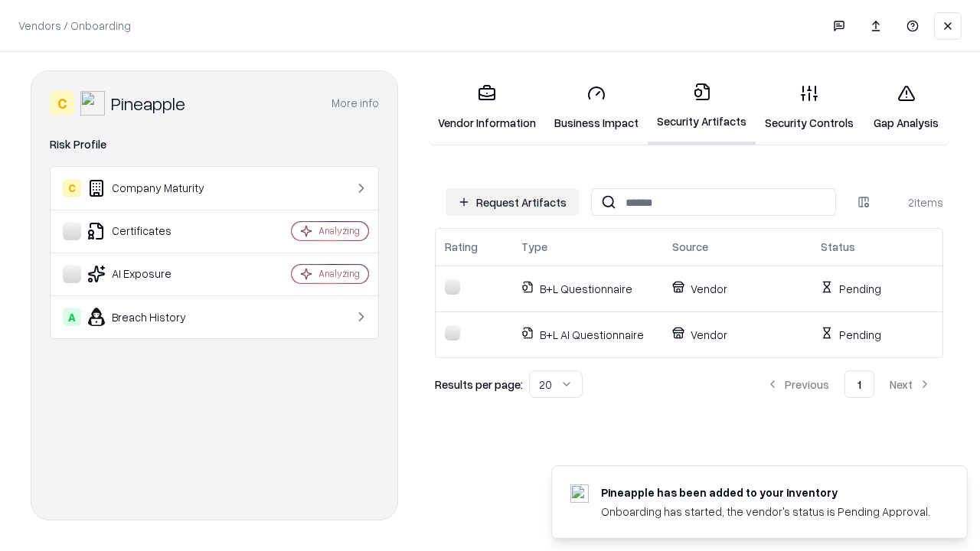 The height and width of the screenshot is (551, 980). I want to click on div: Company Maturity, so click(154, 189).